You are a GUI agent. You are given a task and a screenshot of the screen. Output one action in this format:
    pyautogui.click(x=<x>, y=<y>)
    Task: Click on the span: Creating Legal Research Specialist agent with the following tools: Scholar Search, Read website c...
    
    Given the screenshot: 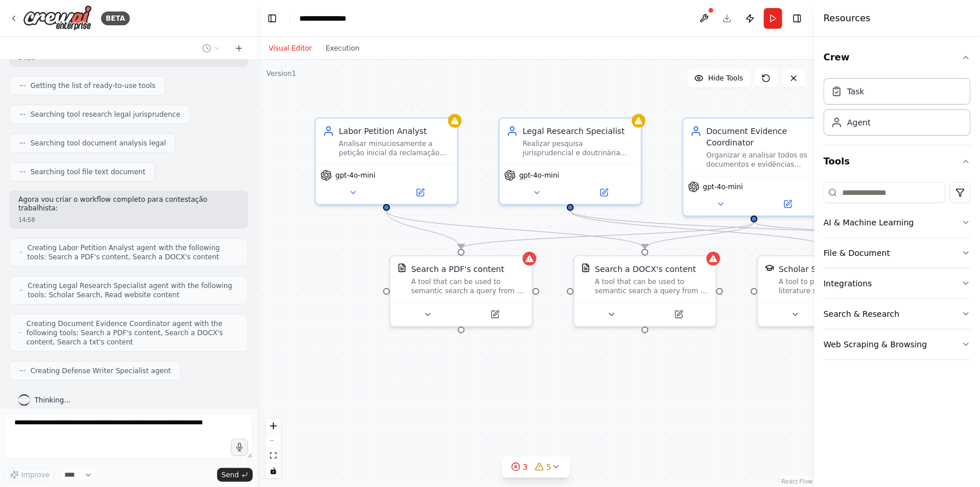 What is the action you would take?
    pyautogui.click(x=133, y=290)
    